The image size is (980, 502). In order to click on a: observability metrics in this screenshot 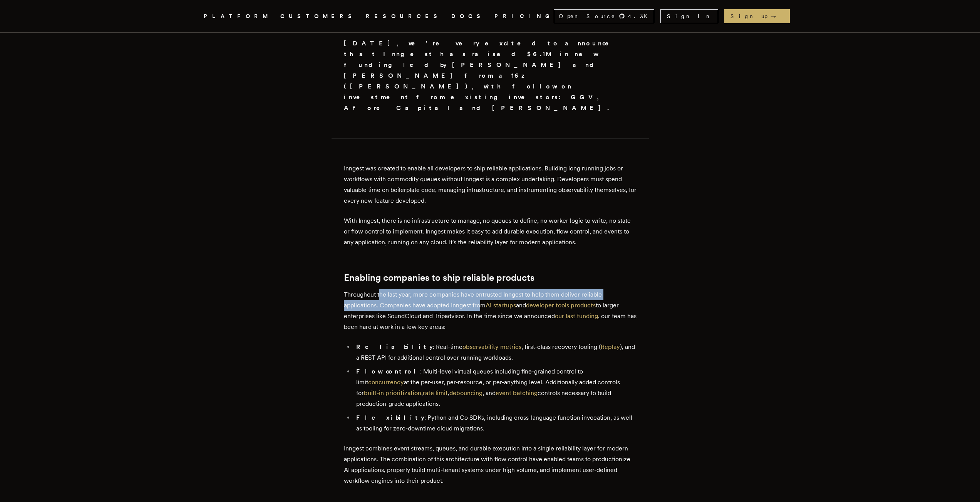, I will do `click(492, 346)`.